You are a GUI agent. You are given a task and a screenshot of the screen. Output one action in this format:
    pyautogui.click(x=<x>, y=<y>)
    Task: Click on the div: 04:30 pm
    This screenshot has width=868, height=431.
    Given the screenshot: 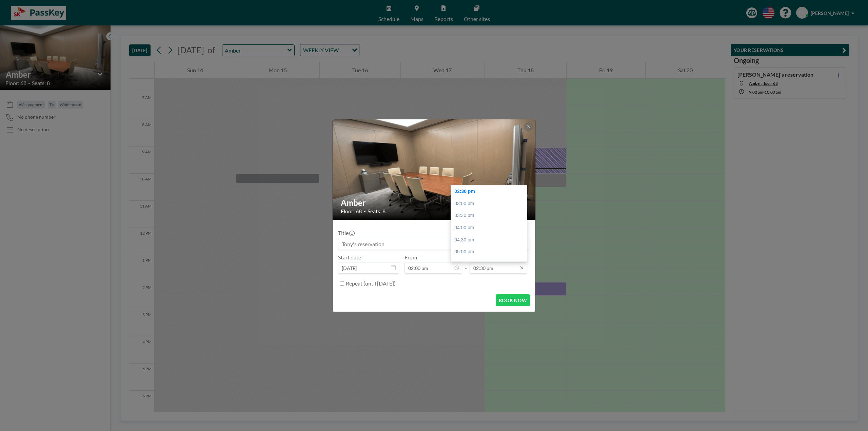 What is the action you would take?
    pyautogui.click(x=491, y=240)
    